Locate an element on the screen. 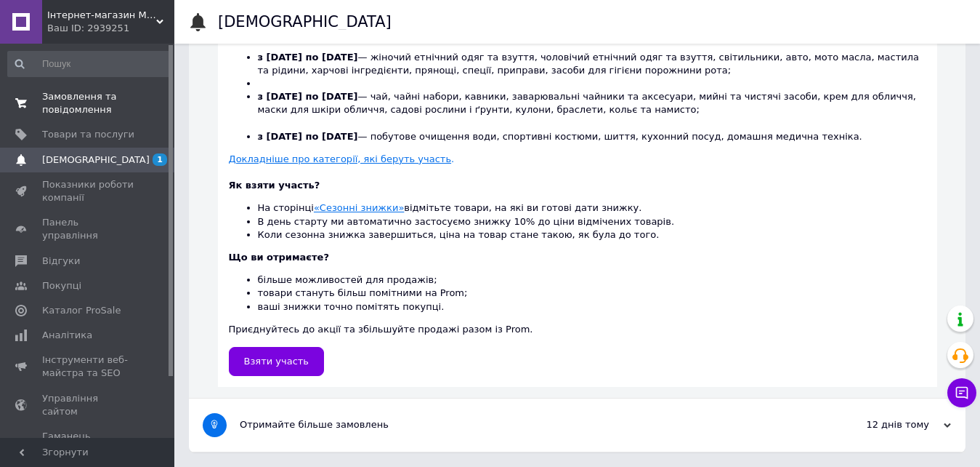 This screenshot has width=980, height=467. input: Пошук is located at coordinates (89, 64).